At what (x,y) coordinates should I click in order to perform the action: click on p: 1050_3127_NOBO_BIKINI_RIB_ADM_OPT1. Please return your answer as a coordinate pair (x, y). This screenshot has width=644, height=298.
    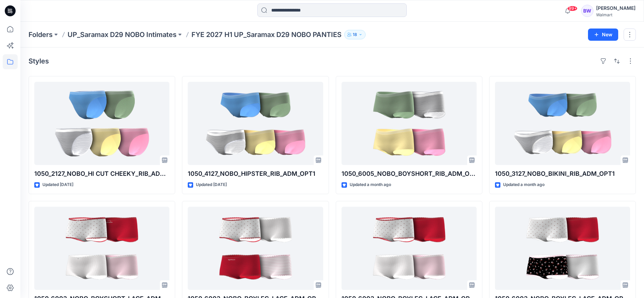
    Looking at the image, I should click on (563, 173).